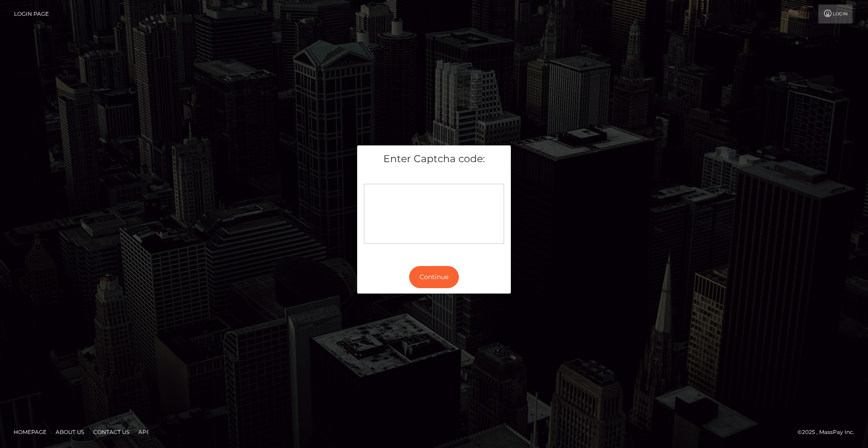 The image size is (868, 448). What do you see at coordinates (30, 432) in the screenshot?
I see `a: Homepage` at bounding box center [30, 432].